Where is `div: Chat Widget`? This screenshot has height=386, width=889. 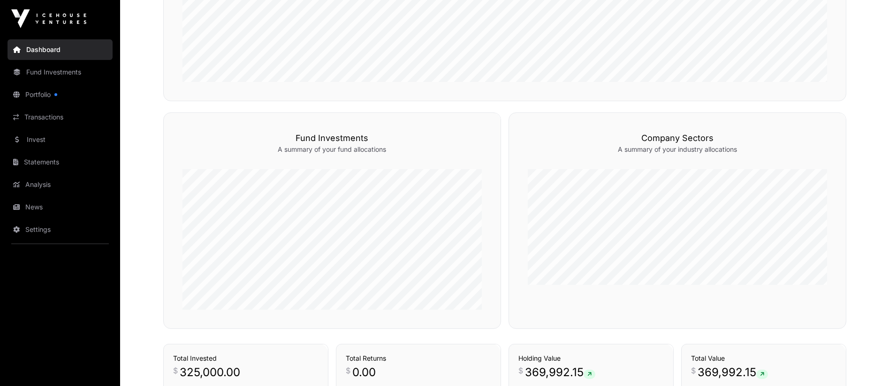
div: Chat Widget is located at coordinates (865, 364).